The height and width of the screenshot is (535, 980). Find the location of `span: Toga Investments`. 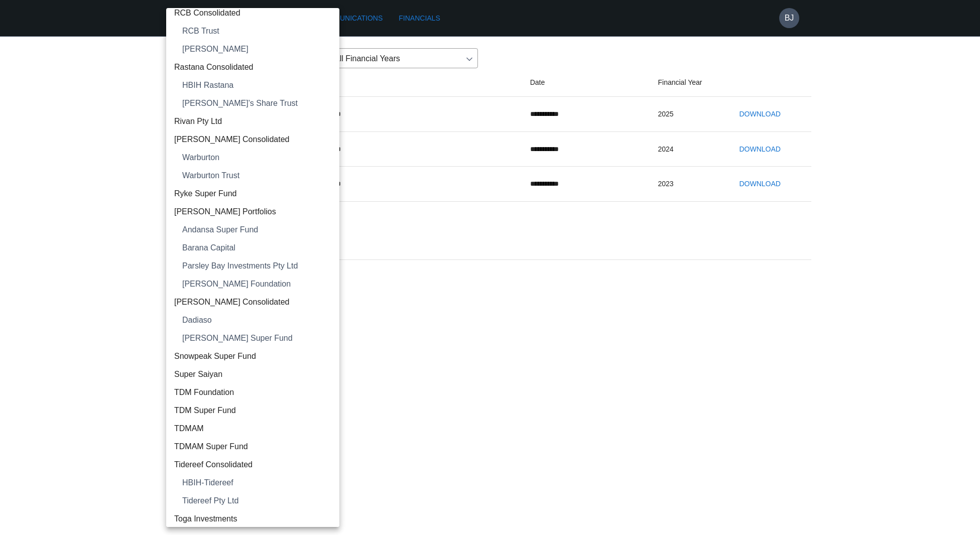

span: Toga Investments is located at coordinates (253, 519).